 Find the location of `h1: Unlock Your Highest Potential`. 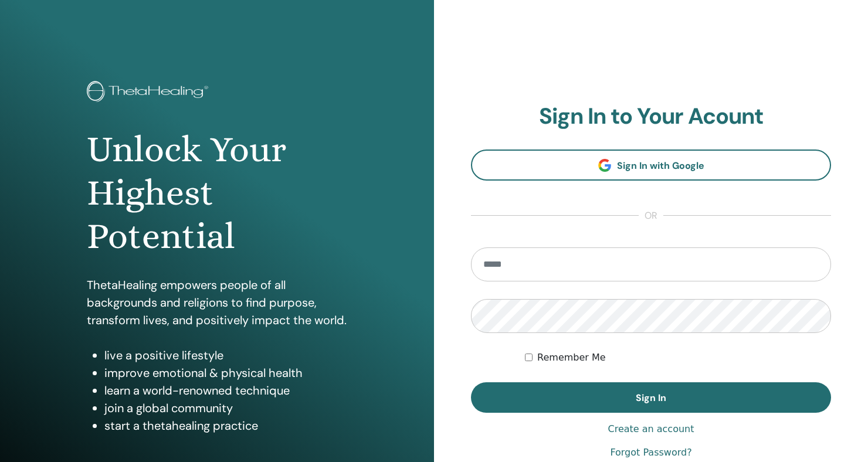

h1: Unlock Your Highest Potential is located at coordinates (217, 193).